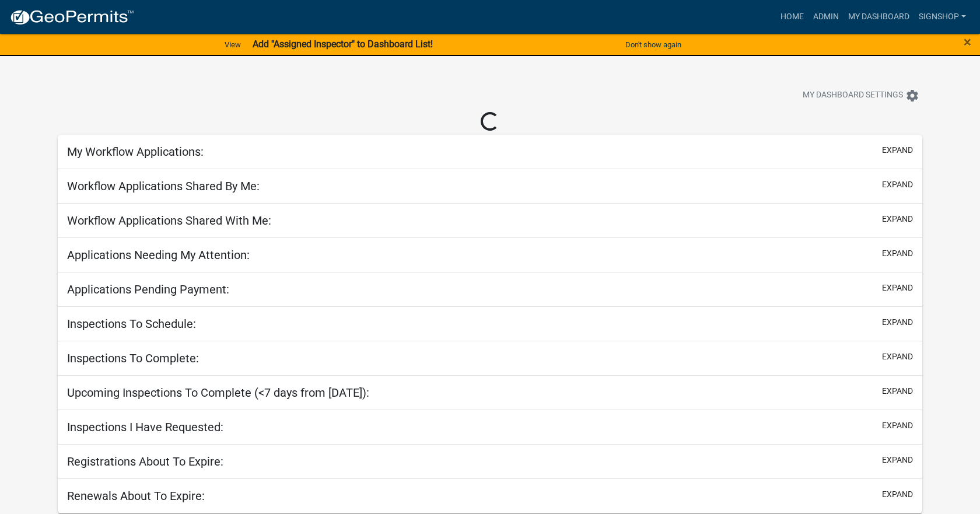 Image resolution: width=980 pixels, height=514 pixels. Describe the element at coordinates (163, 186) in the screenshot. I see `h5: Workflow Applications Shared By Me:` at that location.